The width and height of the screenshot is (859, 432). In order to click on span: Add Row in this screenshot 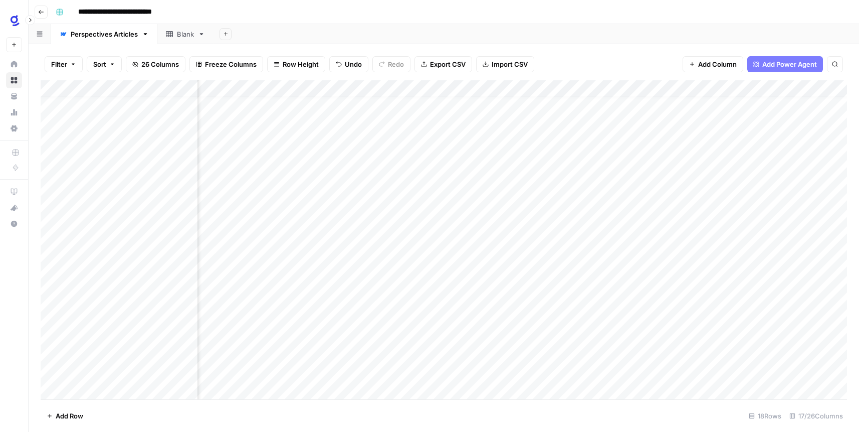, I will do `click(69, 416)`.